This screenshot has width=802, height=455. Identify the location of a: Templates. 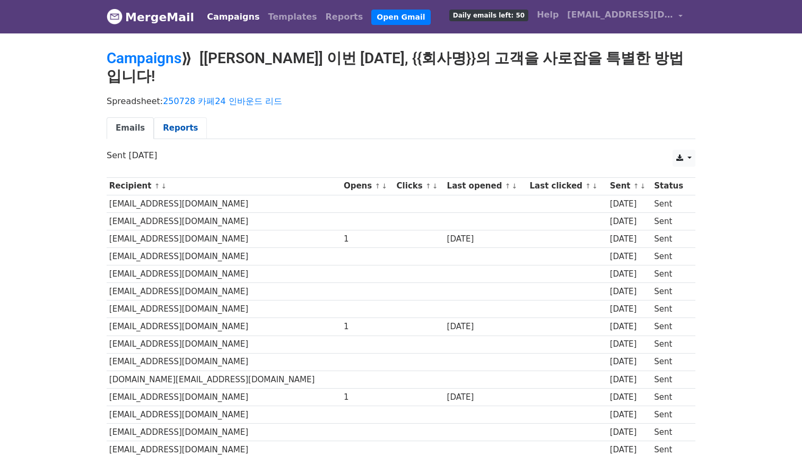
(292, 17).